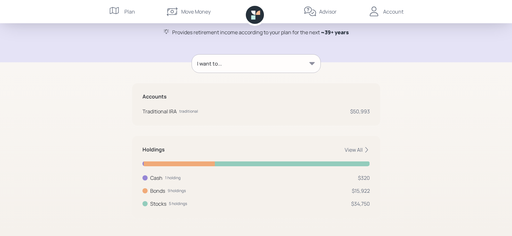  I want to click on div: Account, so click(393, 12).